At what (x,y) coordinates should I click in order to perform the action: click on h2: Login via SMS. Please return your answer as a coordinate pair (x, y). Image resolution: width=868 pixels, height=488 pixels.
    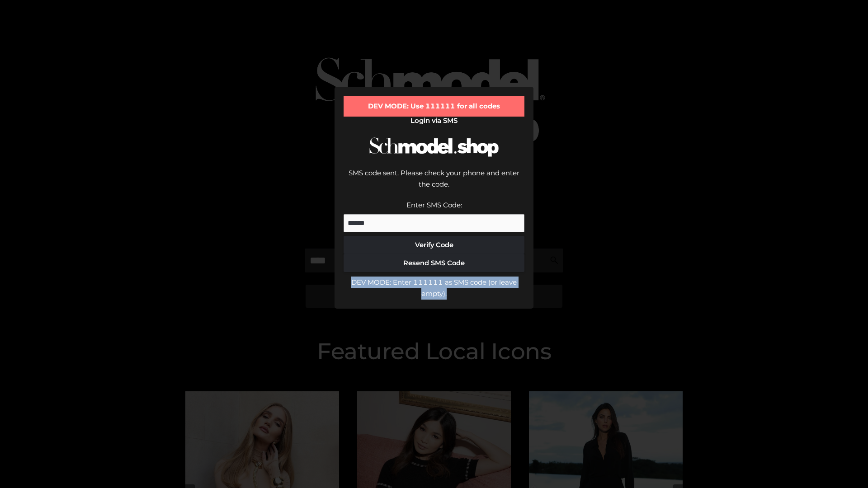
    Looking at the image, I should click on (434, 121).